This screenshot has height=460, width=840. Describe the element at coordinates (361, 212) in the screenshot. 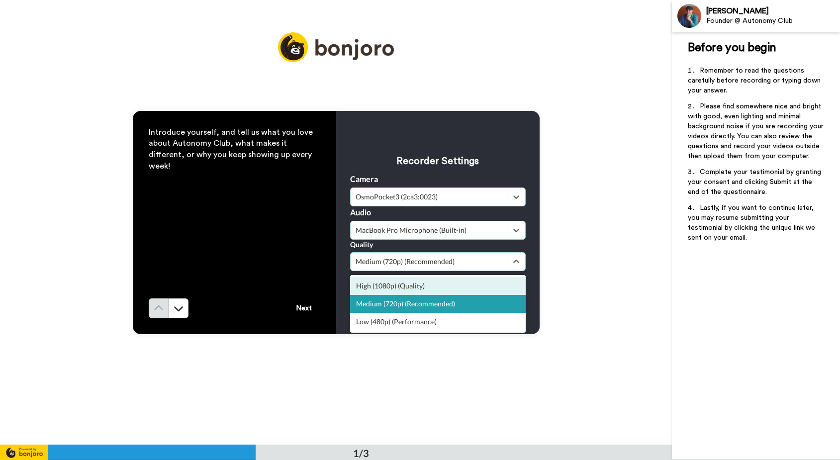

I see `label: Audio` at that location.